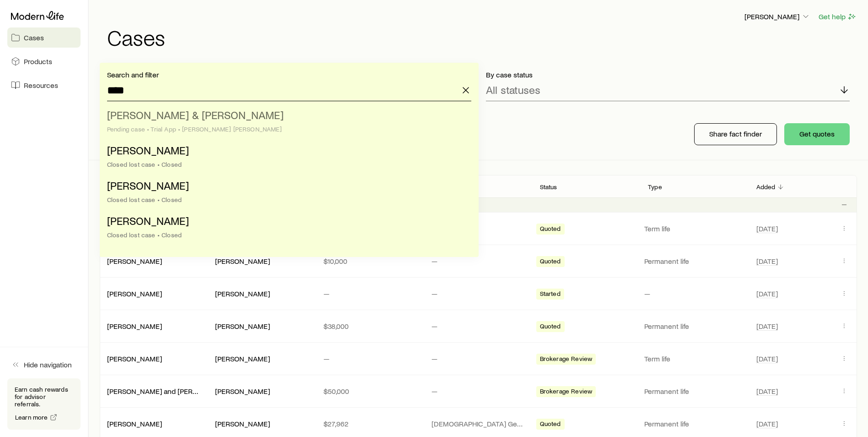 Image resolution: width=868 pixels, height=437 pixels. I want to click on span: Cases, so click(34, 37).